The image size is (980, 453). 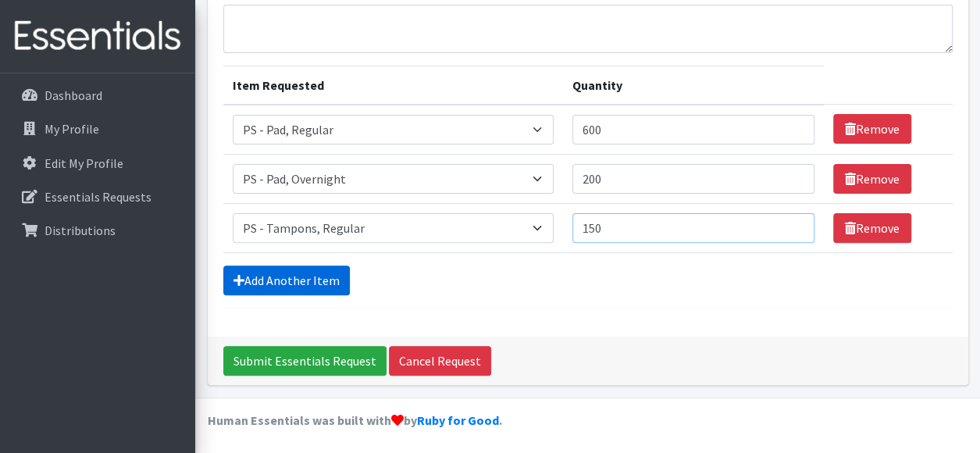 What do you see at coordinates (98, 129) in the screenshot?
I see `a: My Profile` at bounding box center [98, 129].